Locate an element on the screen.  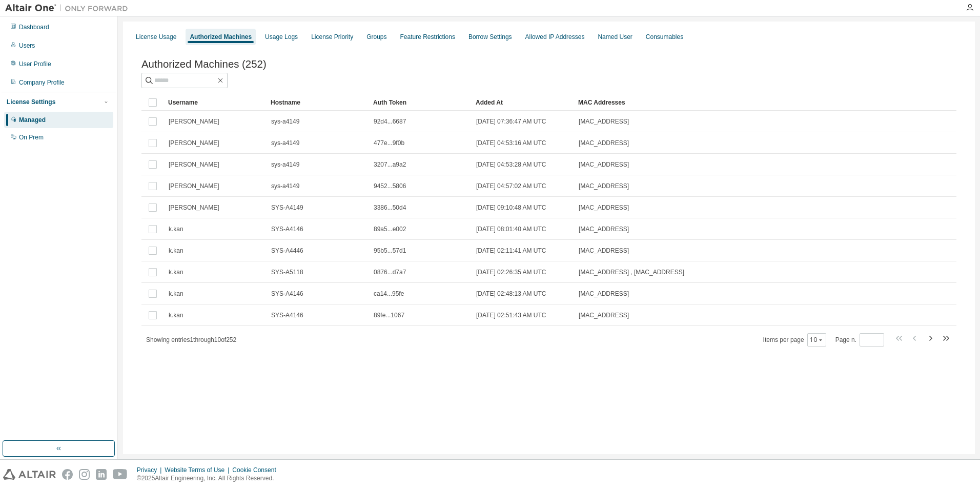
div: License Priority is located at coordinates (332, 37).